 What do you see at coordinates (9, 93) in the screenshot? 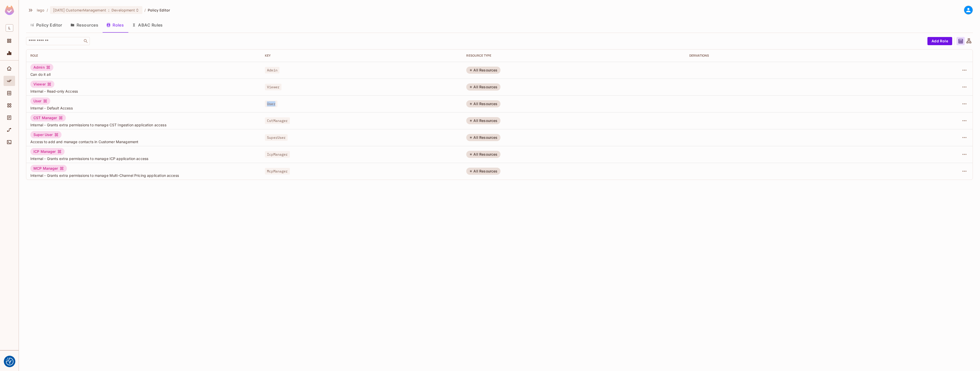
I see `div: Directory` at bounding box center [9, 93].